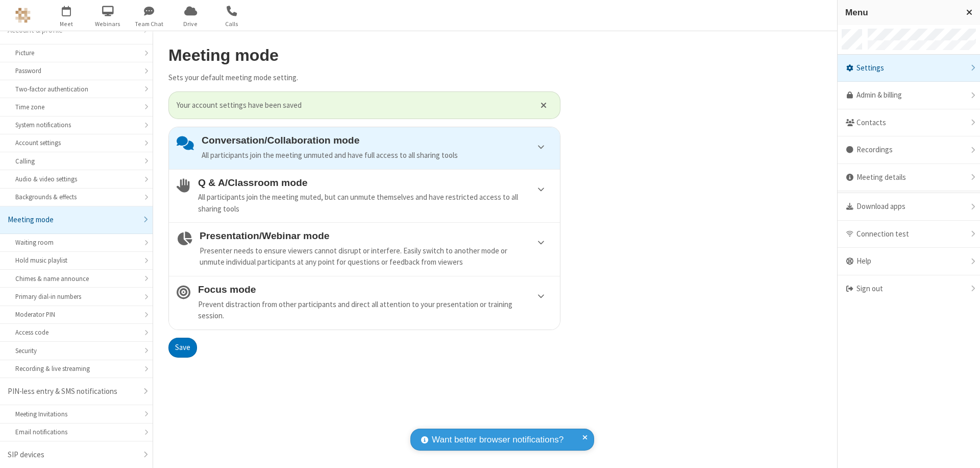 Image resolution: width=980 pixels, height=468 pixels. I want to click on a: Admin & billing, so click(908, 95).